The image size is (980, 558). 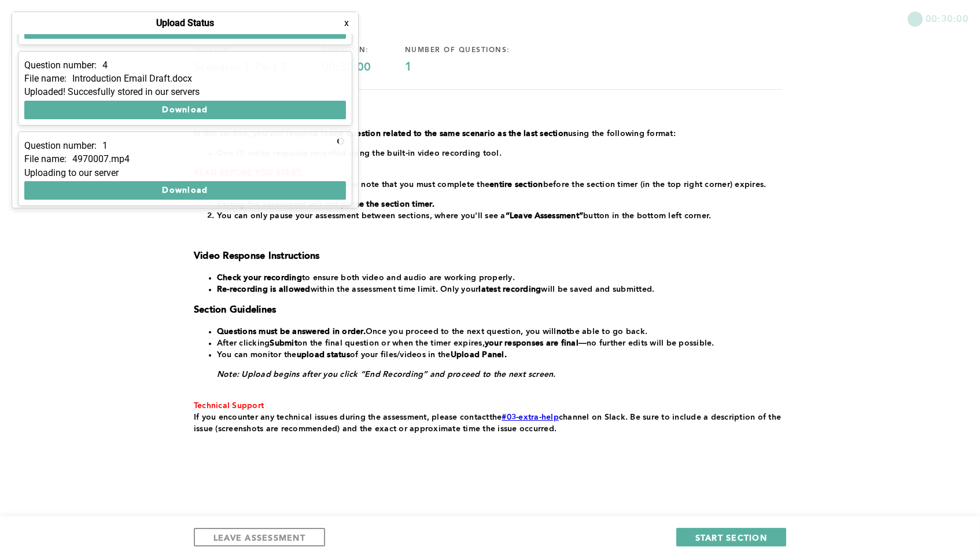 What do you see at coordinates (260, 278) in the screenshot?
I see `strong: Check your recording` at bounding box center [260, 278].